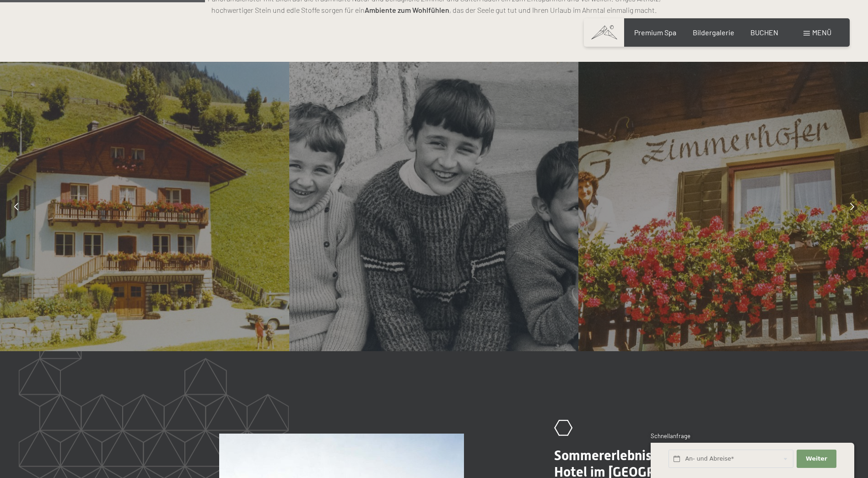 Image resolution: width=868 pixels, height=478 pixels. Describe the element at coordinates (656, 32) in the screenshot. I see `span: Premium Spa` at that location.